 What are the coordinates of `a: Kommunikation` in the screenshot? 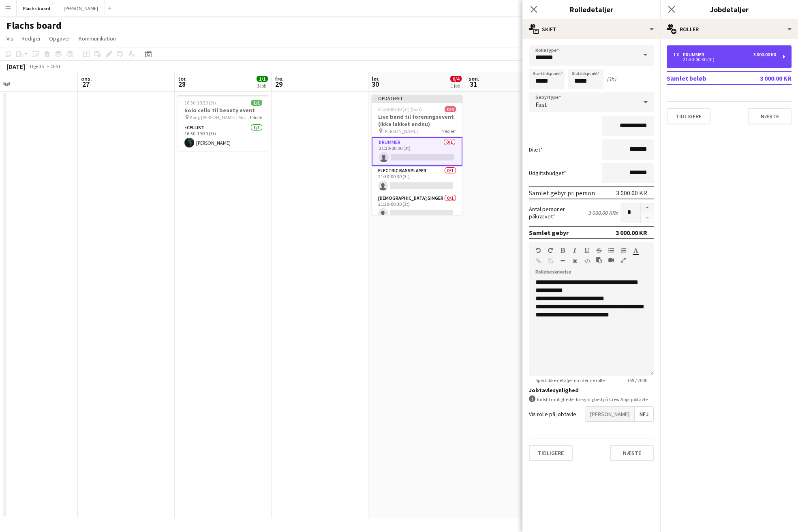 It's located at (97, 39).